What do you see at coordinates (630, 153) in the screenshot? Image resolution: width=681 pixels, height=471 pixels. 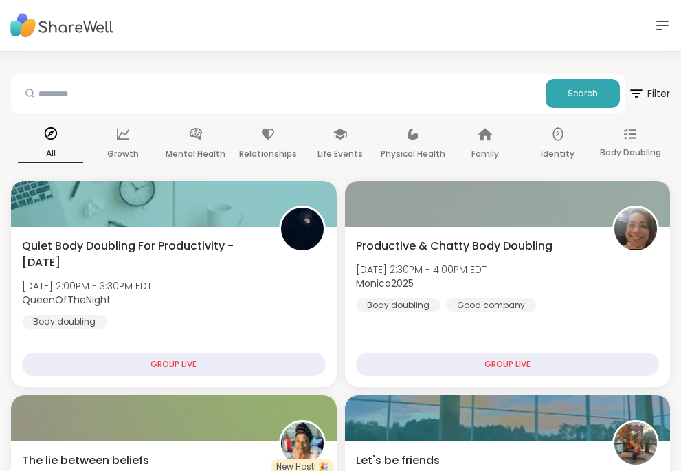 I see `p: Body Doubling` at bounding box center [630, 153].